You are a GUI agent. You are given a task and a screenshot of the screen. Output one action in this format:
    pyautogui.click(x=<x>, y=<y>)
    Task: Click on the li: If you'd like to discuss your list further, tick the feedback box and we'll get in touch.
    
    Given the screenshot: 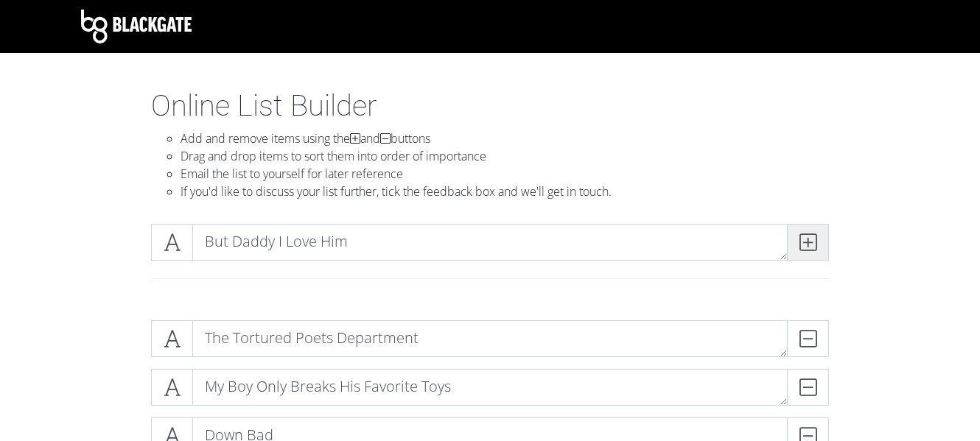 What is the action you would take?
    pyautogui.click(x=505, y=191)
    